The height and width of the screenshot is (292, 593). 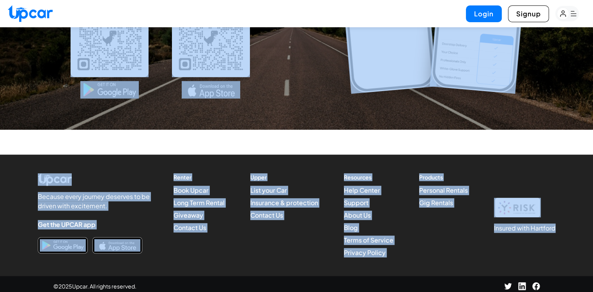 What do you see at coordinates (525, 228) in the screenshot?
I see `h1: Insured with Hartford` at bounding box center [525, 228].